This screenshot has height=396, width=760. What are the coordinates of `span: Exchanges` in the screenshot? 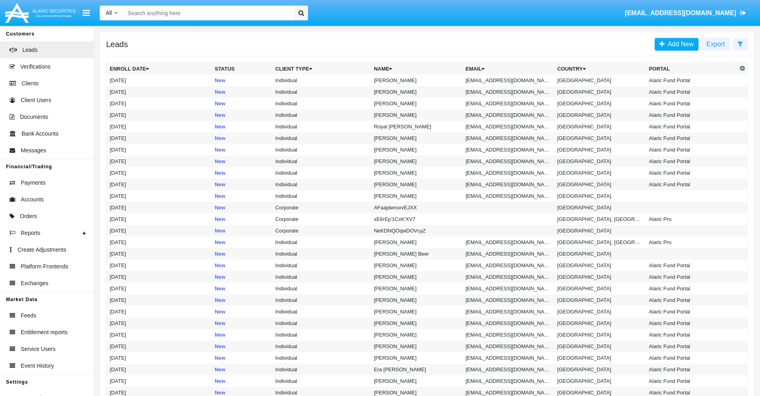 It's located at (34, 283).